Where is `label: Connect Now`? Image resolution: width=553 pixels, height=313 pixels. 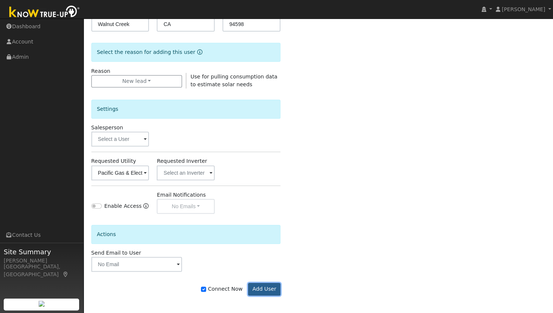
label: Connect Now is located at coordinates (222, 288).